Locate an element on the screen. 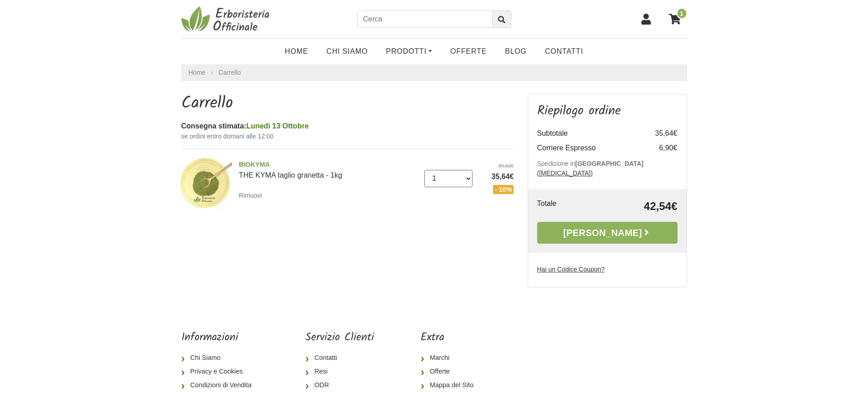 The height and width of the screenshot is (415, 868). td: Totale is located at coordinates (563, 206).